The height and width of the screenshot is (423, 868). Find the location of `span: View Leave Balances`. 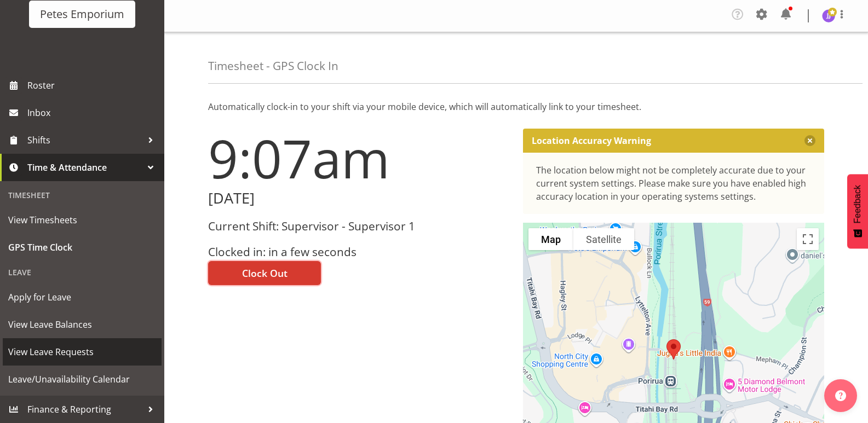

span: View Leave Balances is located at coordinates (82, 324).